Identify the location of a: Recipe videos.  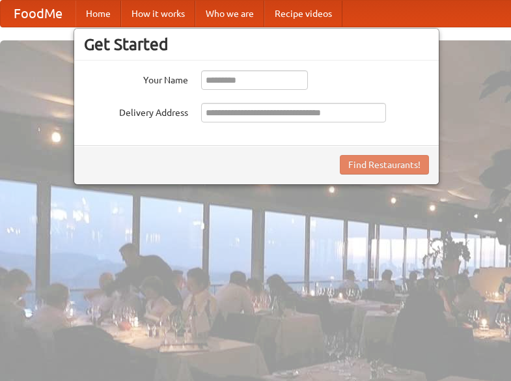
(303, 14).